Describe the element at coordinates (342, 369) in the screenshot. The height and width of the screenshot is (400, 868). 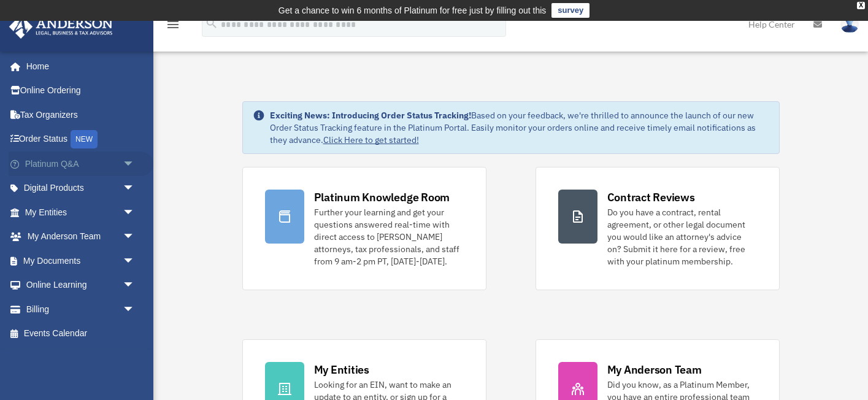
I see `div: My Entities` at that location.